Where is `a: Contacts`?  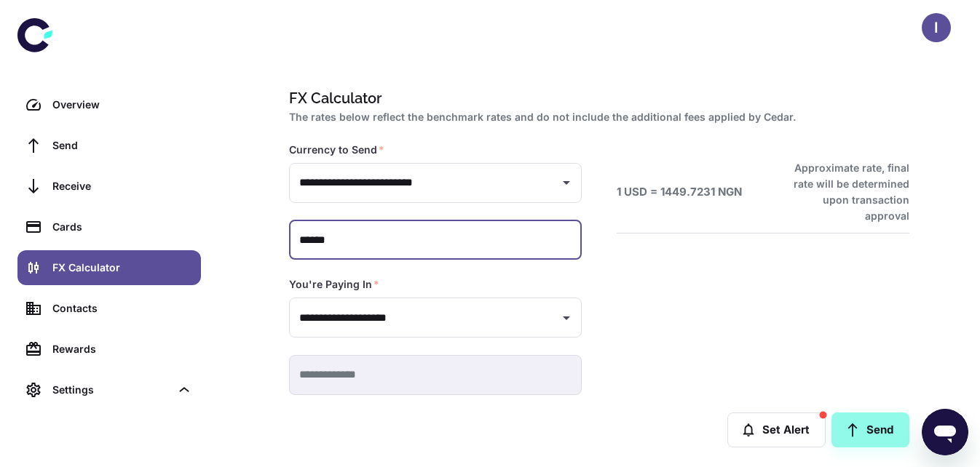
a: Contacts is located at coordinates (109, 308).